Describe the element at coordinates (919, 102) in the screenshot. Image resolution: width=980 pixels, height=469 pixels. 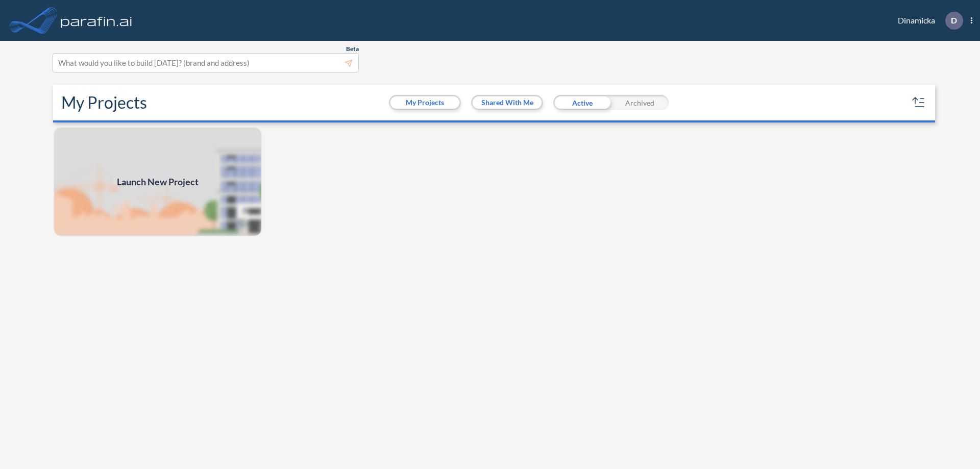
I see `button: sort` at that location.